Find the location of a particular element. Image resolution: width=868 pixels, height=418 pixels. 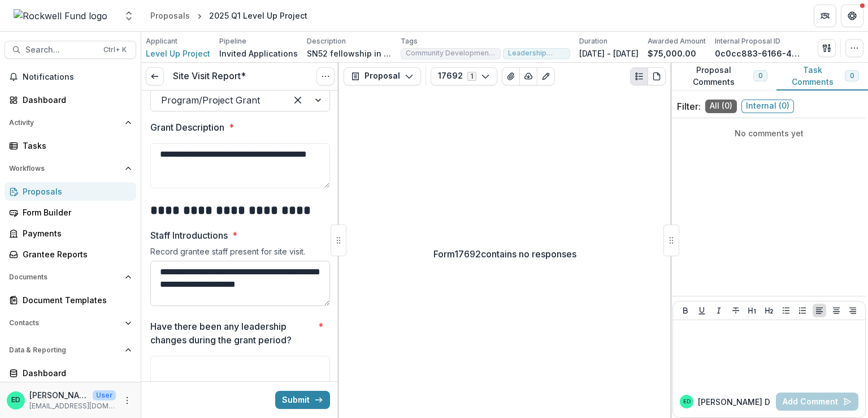

img: Rockwell Fund logo is located at coordinates (60, 16).